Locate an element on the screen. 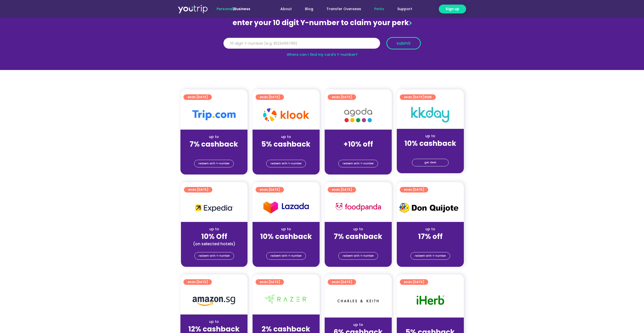 The image size is (644, 333). span: 2025 is located at coordinates (428, 97).